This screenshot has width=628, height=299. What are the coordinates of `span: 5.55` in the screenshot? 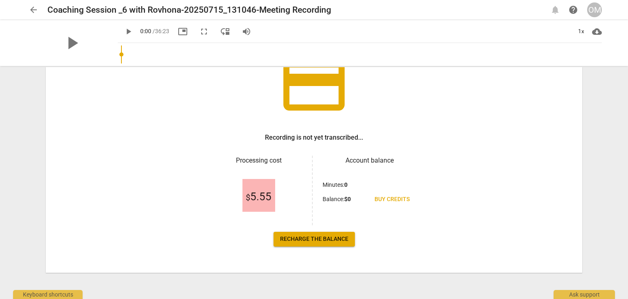 It's located at (259, 197).